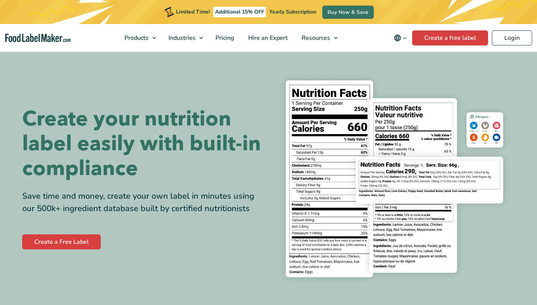  What do you see at coordinates (239, 12) in the screenshot?
I see `span: Additional 15% OFF` at bounding box center [239, 12].